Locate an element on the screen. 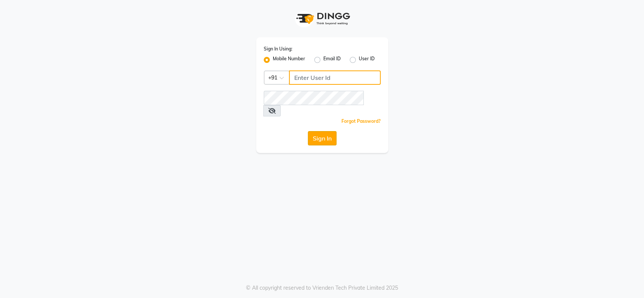 This screenshot has width=644, height=298. label: Sign In Using: is located at coordinates (278, 49).